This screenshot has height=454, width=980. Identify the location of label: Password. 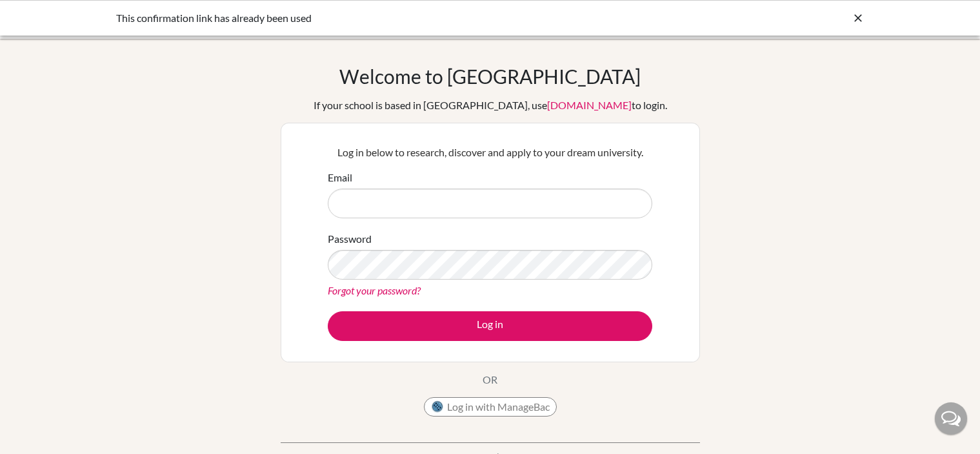
(349, 239).